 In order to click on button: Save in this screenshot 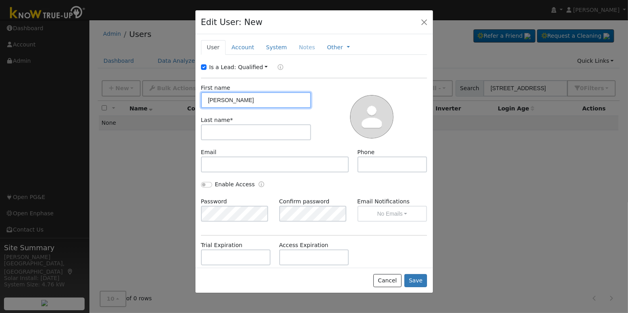, I will do `click(416, 281)`.